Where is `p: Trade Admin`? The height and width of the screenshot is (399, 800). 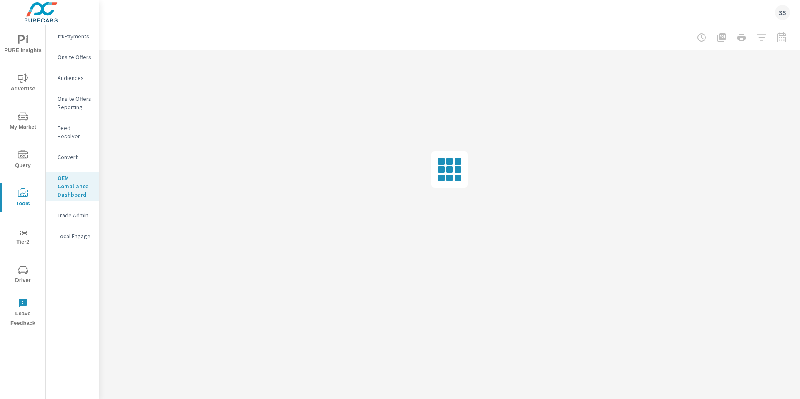 p: Trade Admin is located at coordinates (75, 216).